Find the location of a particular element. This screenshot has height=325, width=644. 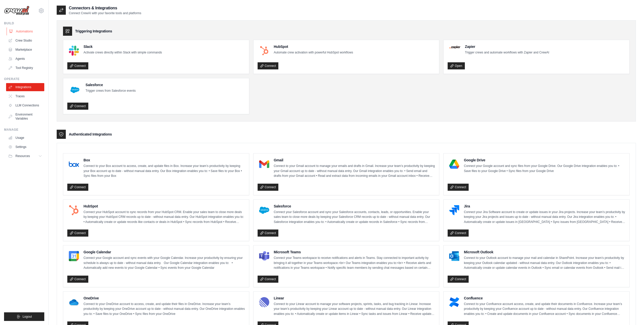

a: Agents is located at coordinates (25, 59).